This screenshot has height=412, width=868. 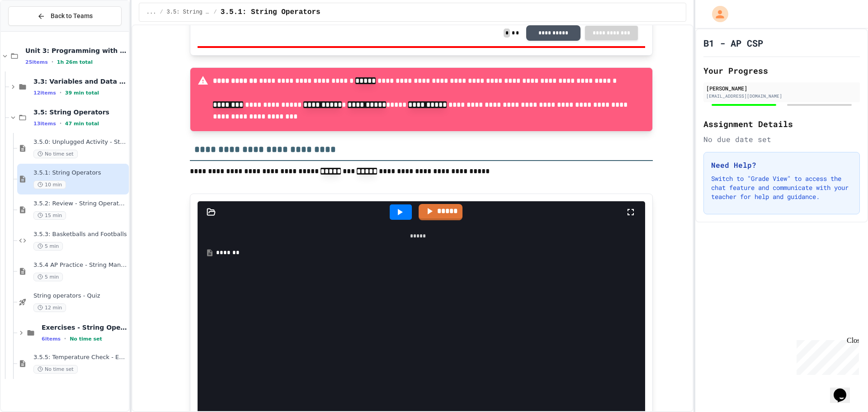 What do you see at coordinates (733, 42) in the screenshot?
I see `h1: B1 - AP CSP` at bounding box center [733, 42].